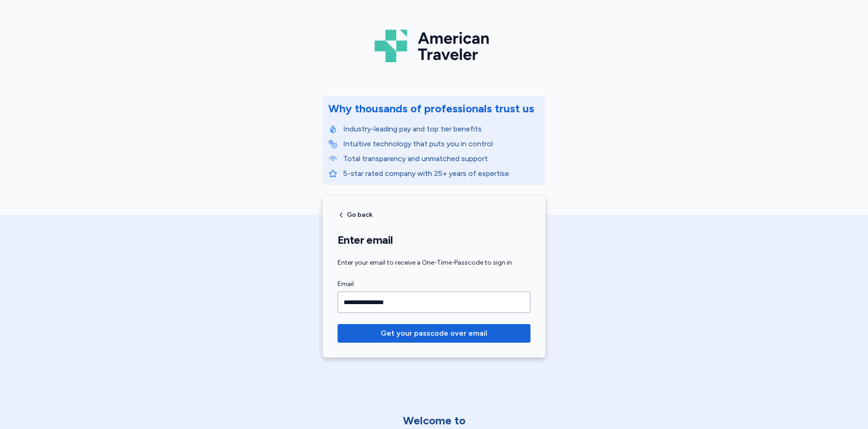 The image size is (868, 429). Describe the element at coordinates (434, 262) in the screenshot. I see `div: Enter your email to receive a One-Time-Passcode to sign in.` at that location.